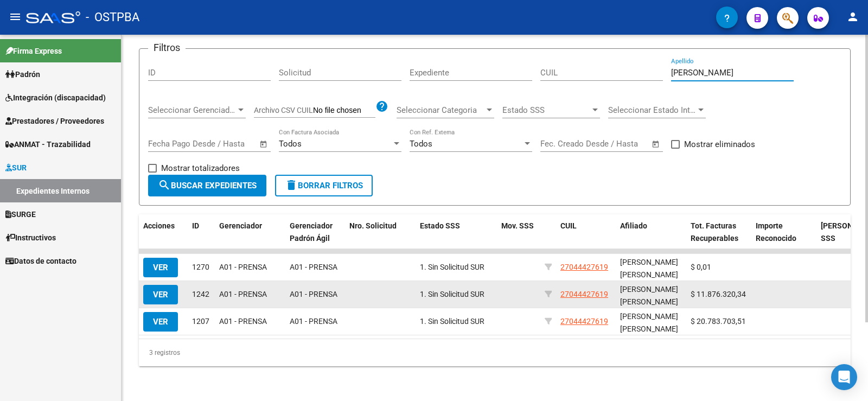 This screenshot has width=868, height=401. Describe the element at coordinates (456, 232) in the screenshot. I see `datatable-header-cell: Estado SSS` at that location.